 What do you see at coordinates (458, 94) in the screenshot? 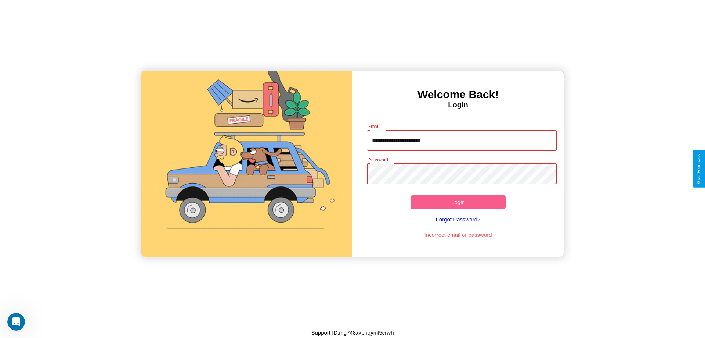
I see `h3: Welcome Back!` at bounding box center [458, 94].